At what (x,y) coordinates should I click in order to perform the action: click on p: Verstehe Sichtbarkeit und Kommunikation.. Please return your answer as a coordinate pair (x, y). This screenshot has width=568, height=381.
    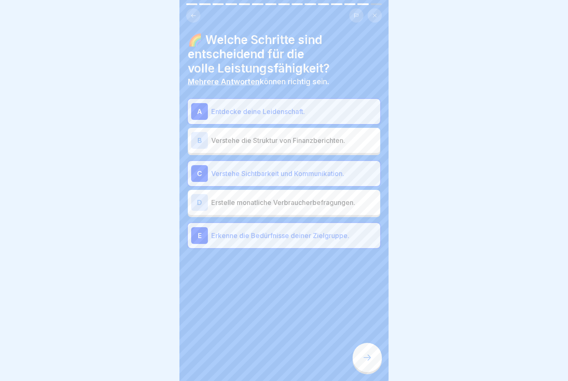
    Looking at the image, I should click on (294, 173).